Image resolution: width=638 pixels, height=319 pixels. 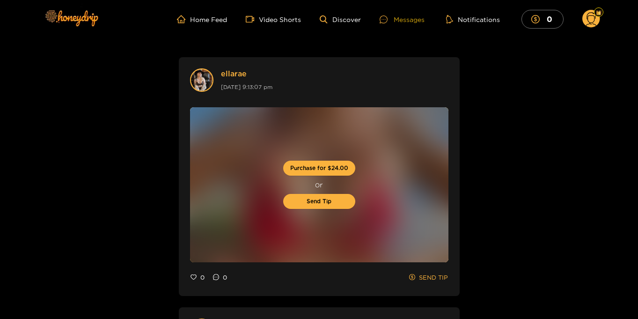 What do you see at coordinates (319, 201) in the screenshot?
I see `button: Send Tip` at bounding box center [319, 201].